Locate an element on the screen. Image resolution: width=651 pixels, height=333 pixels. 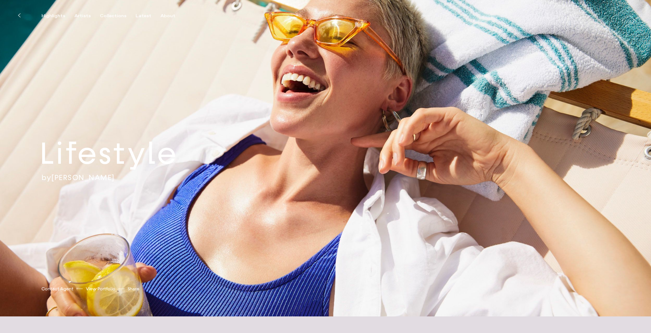
span: by is located at coordinates (46, 178).